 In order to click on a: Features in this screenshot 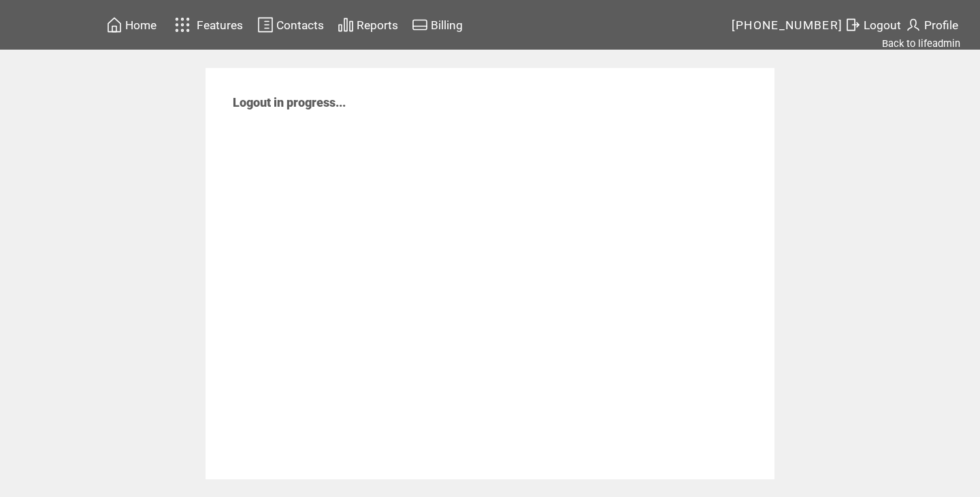, I will do `click(207, 25)`.